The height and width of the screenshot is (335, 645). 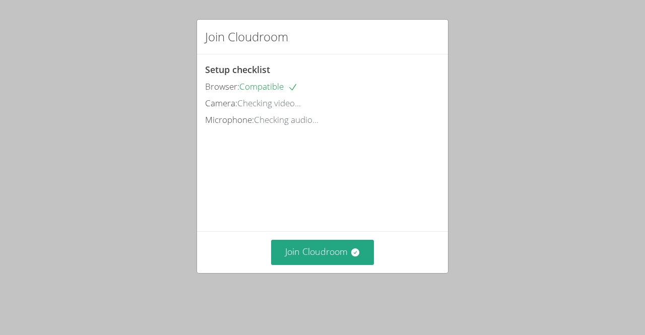 What do you see at coordinates (286, 119) in the screenshot?
I see `span: Checking audio...` at bounding box center [286, 119].